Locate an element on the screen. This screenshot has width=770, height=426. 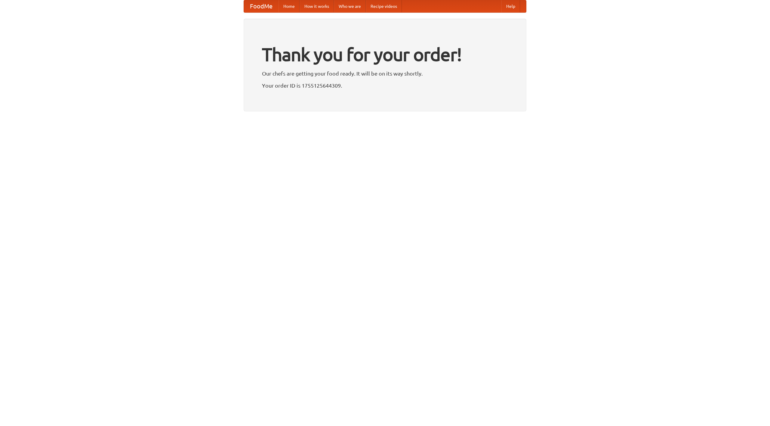
a: Home is located at coordinates (289, 6).